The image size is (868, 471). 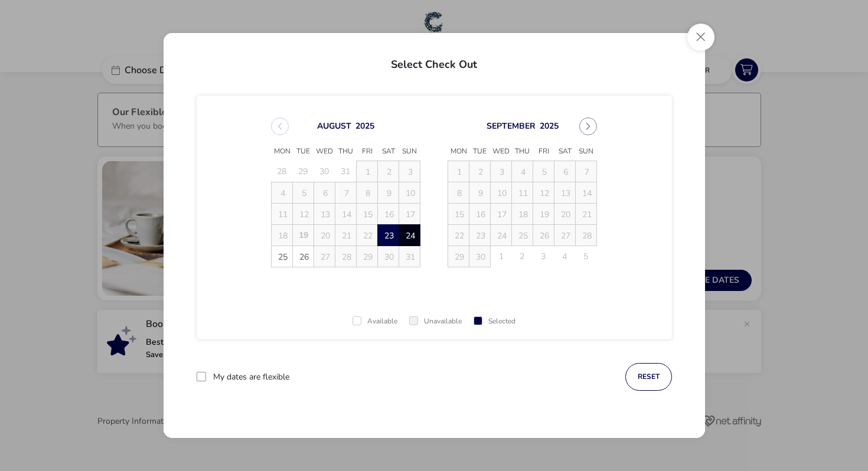 I want to click on div: Choose Date, so click(x=434, y=193).